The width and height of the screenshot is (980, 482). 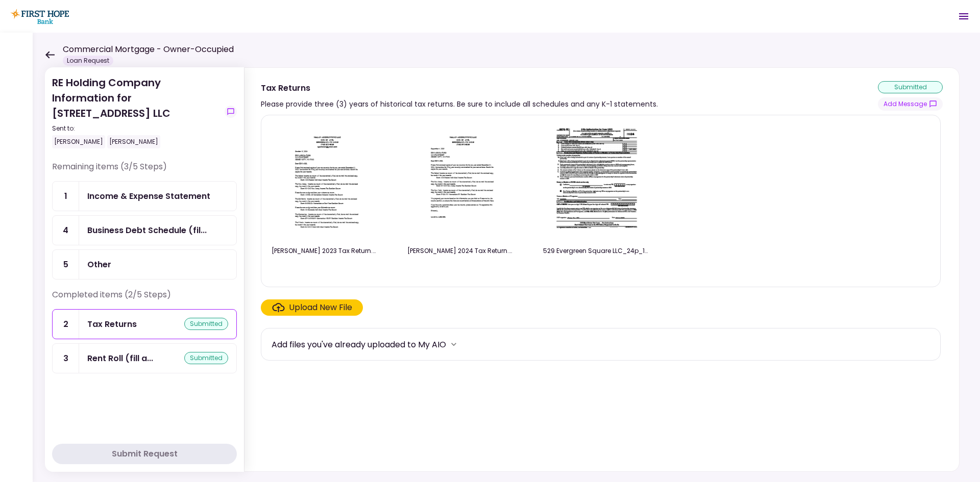 I want to click on img: Partner icon, so click(x=39, y=17).